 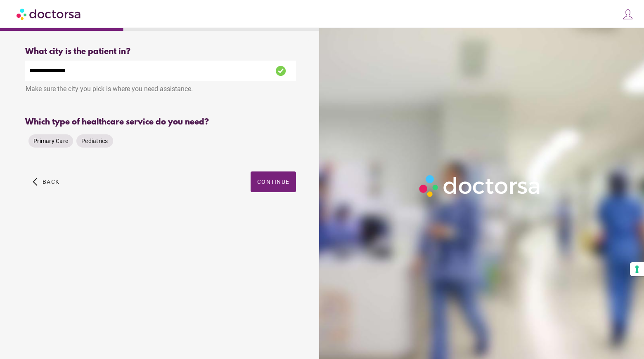 What do you see at coordinates (49, 14) in the screenshot?
I see `img: Doctorsa.com` at bounding box center [49, 14].